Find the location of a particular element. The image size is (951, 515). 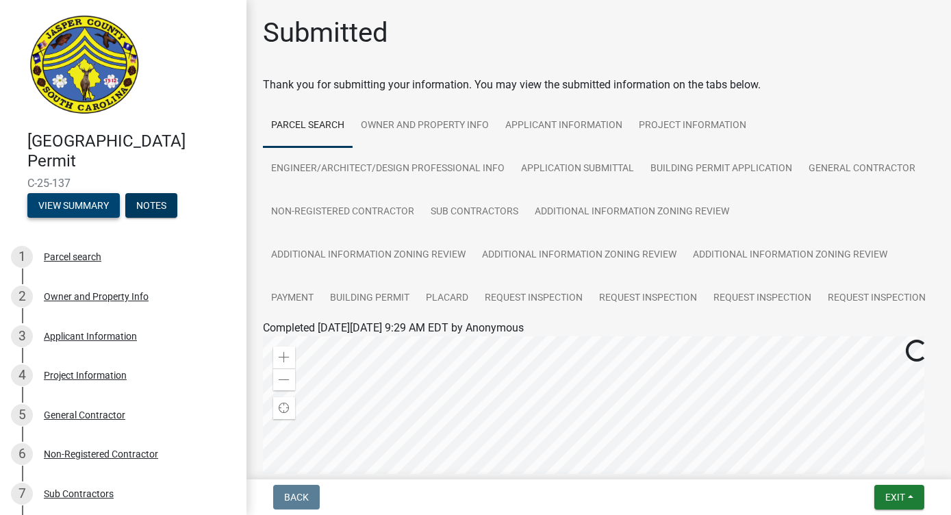

div: Zoom in is located at coordinates (284, 357).